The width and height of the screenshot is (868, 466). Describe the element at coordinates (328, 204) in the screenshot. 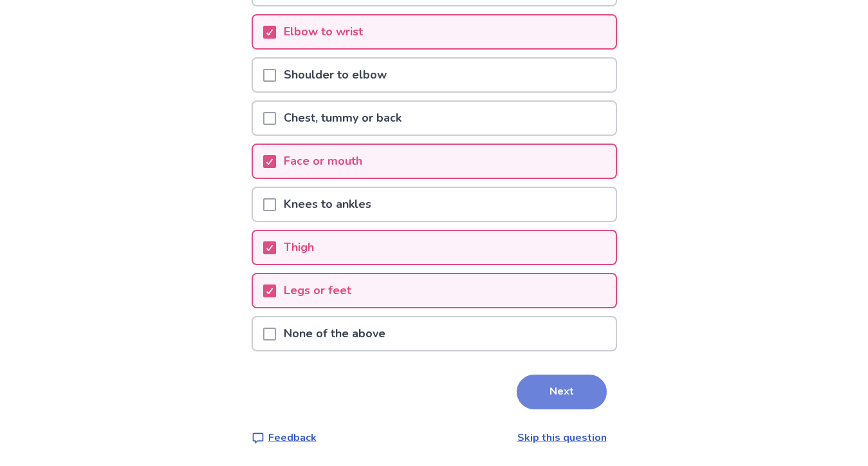

I see `p: Knees to ankles` at that location.